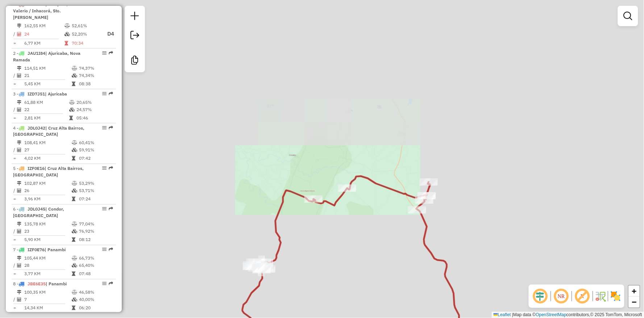  I want to click on span: JAU1I84, so click(36, 53).